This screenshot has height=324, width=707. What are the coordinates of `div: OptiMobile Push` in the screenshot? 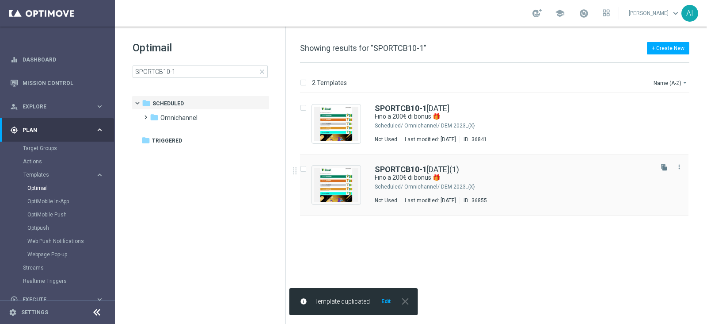 It's located at (71, 214).